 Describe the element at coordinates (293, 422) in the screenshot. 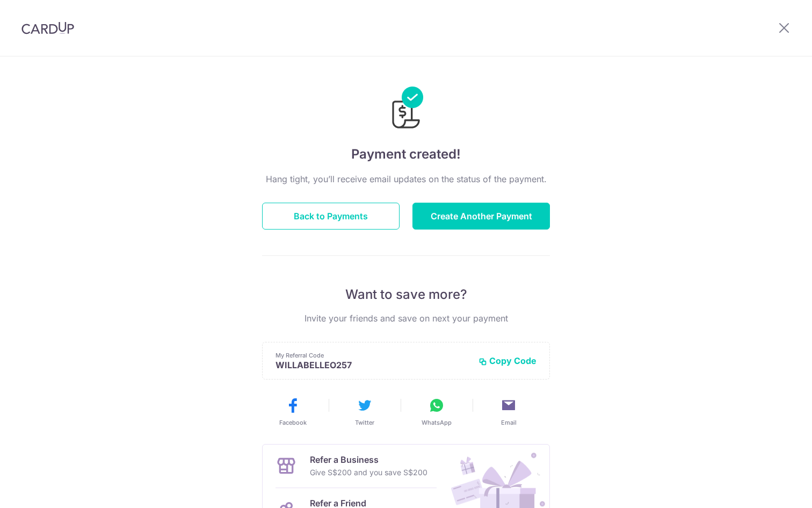

I see `span: Facebook` at that location.